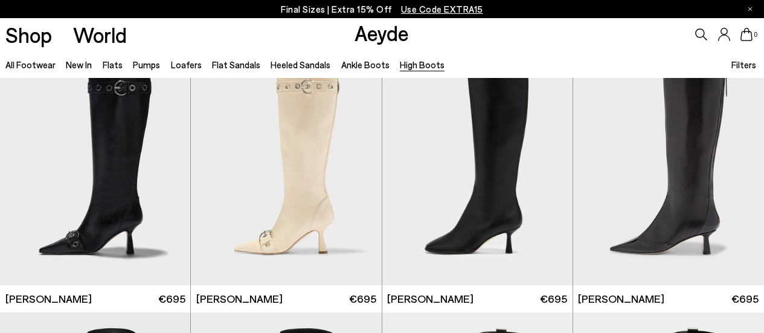  What do you see at coordinates (743, 65) in the screenshot?
I see `span: Filters` at bounding box center [743, 65].